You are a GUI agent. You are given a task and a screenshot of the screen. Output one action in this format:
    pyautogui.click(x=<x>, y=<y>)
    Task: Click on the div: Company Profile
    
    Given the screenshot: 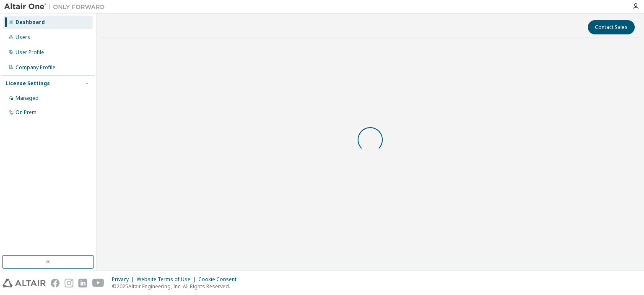 What is the action you would take?
    pyautogui.click(x=35, y=67)
    